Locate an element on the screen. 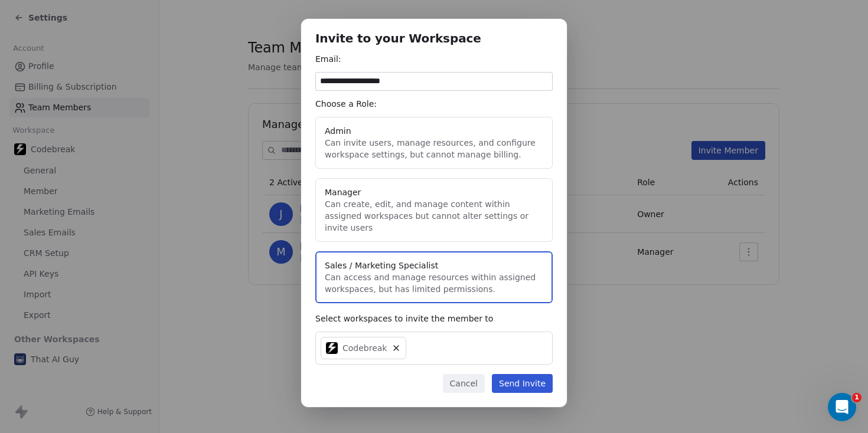 The image size is (868, 433). button: Send Invite is located at coordinates (522, 384).